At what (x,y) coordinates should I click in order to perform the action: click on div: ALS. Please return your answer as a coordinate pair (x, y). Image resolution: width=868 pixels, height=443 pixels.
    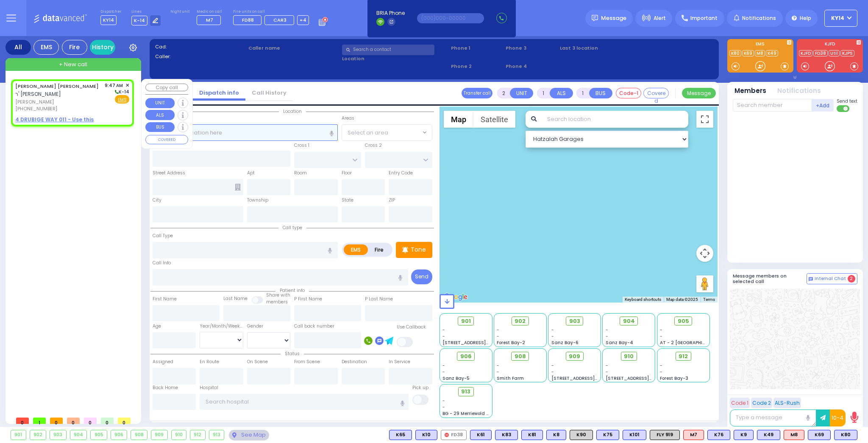
    Looking at the image, I should click on (693, 435).